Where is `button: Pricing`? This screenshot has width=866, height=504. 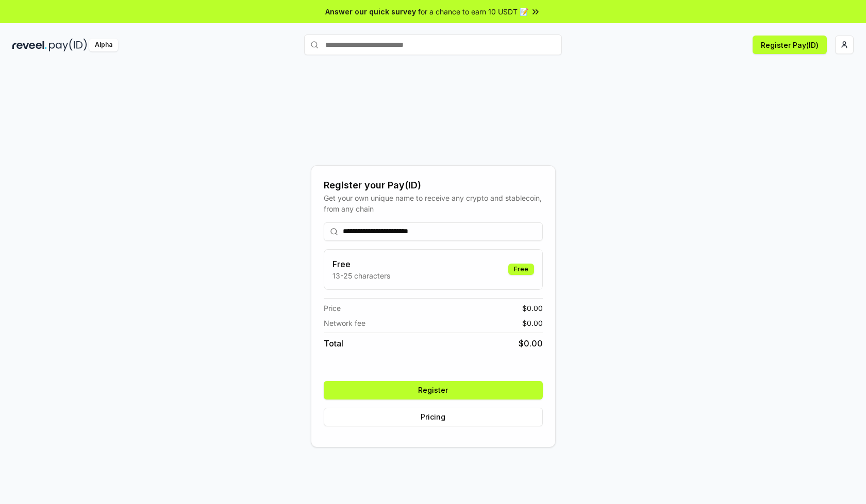 button: Pricing is located at coordinates (433, 417).